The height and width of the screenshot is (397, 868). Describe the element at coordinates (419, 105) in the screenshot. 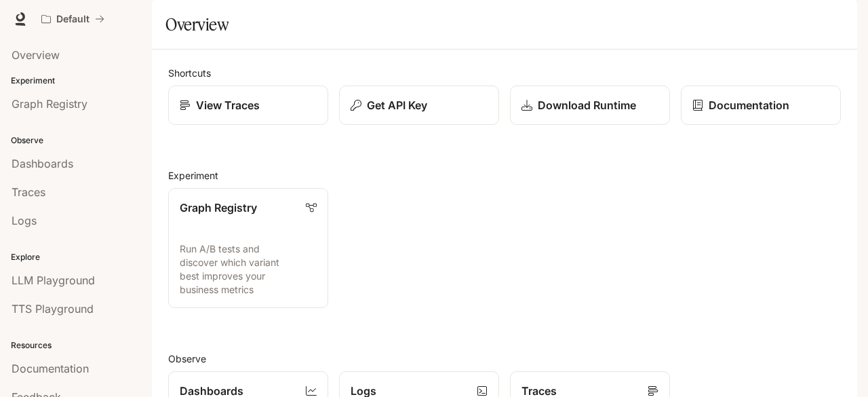

I see `button: Get API Key` at that location.